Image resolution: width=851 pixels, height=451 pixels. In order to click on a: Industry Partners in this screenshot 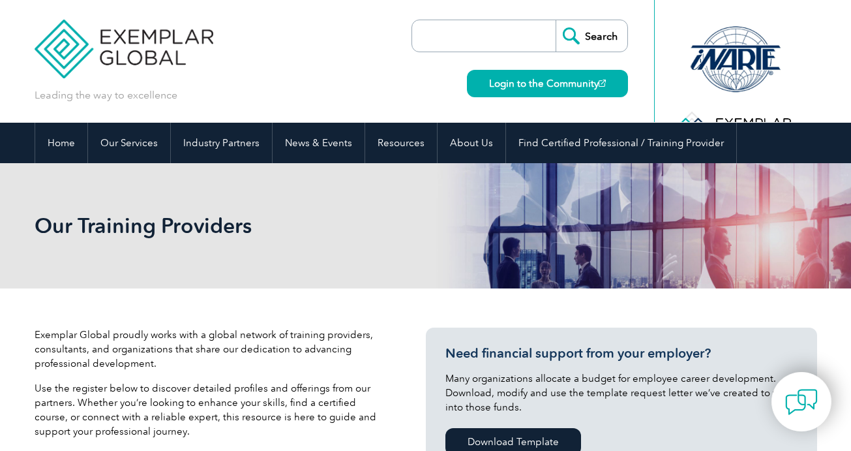, I will do `click(221, 143)`.